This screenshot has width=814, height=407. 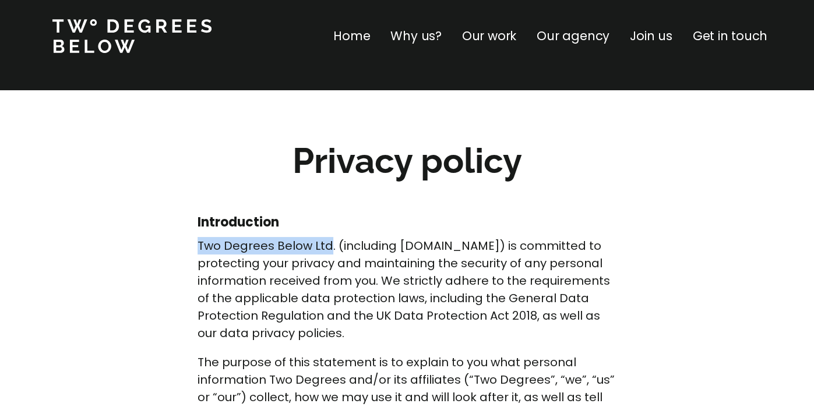 What do you see at coordinates (416, 36) in the screenshot?
I see `p: Why us?` at bounding box center [416, 36].